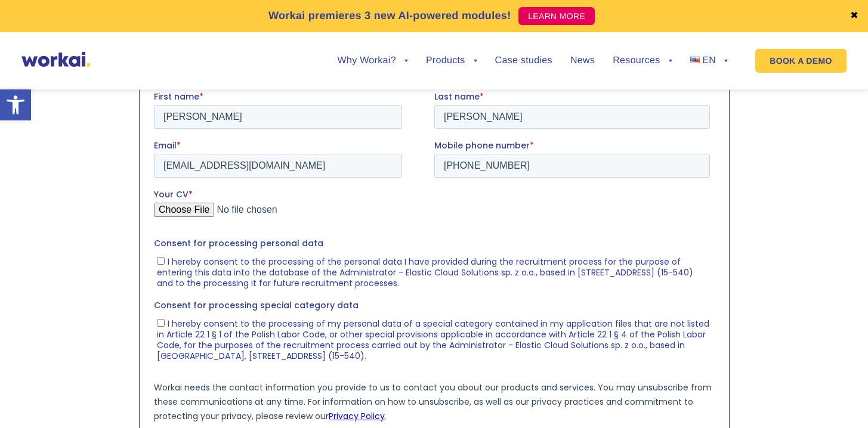 The image size is (868, 428). What do you see at coordinates (451, 60) in the screenshot?
I see `a: Products` at bounding box center [451, 60].